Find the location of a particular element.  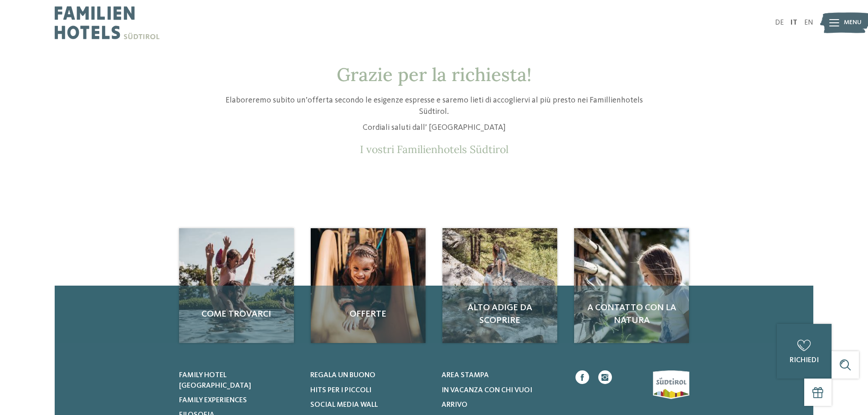

span: Regala un buono is located at coordinates (342, 375).